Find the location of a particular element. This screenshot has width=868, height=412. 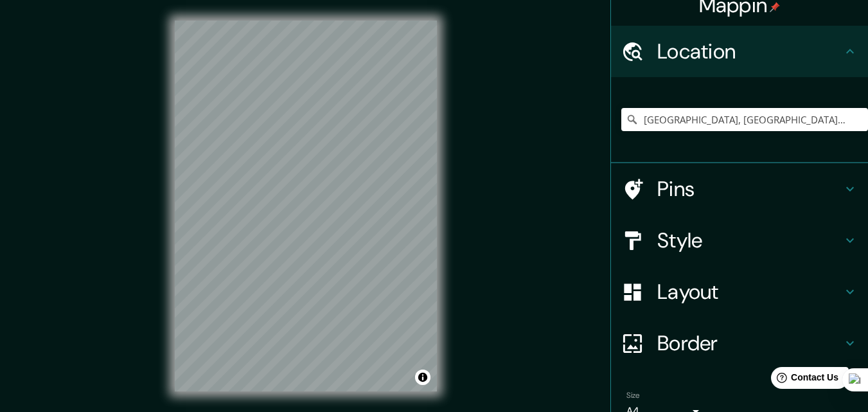

div: Pins is located at coordinates (740, 189).